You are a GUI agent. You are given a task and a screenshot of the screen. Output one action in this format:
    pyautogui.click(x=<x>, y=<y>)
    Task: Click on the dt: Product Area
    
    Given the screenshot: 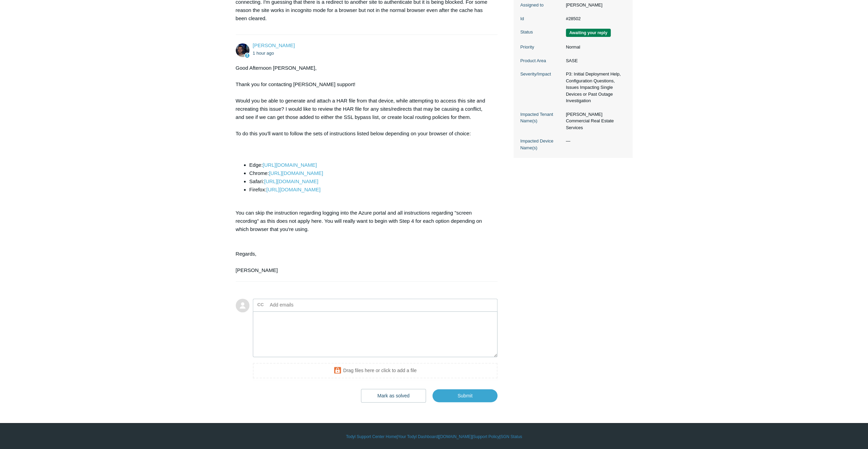 What is the action you would take?
    pyautogui.click(x=541, y=61)
    